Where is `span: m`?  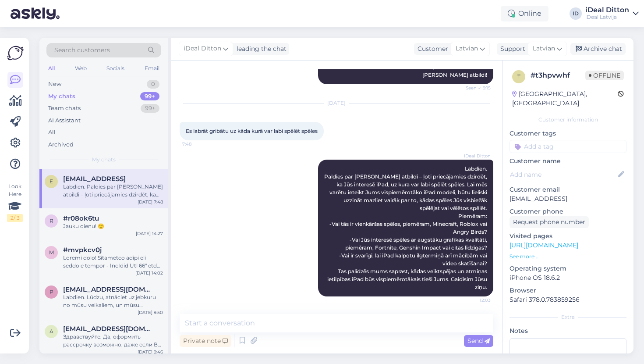 span: m is located at coordinates (51, 252).